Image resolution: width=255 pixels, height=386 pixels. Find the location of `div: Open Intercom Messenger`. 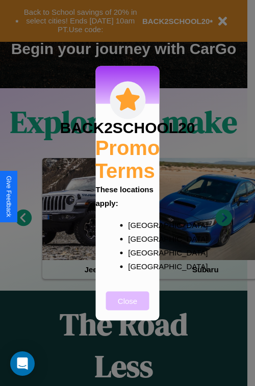

div: Open Intercom Messenger is located at coordinates (22, 364).